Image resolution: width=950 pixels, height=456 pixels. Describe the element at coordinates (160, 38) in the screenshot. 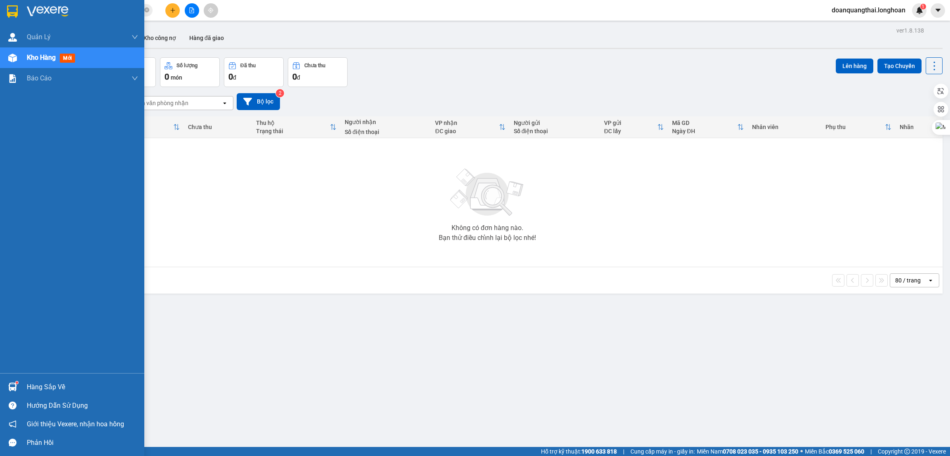

I see `button: Kho công nợ` at that location.